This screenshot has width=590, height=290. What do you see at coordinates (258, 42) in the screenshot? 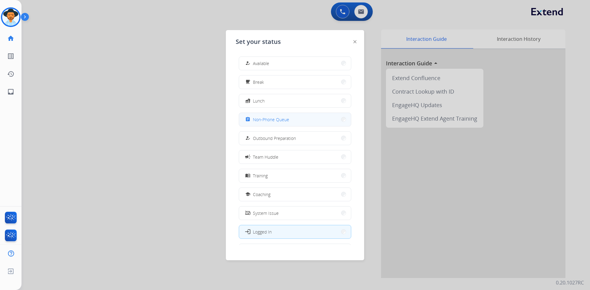
I see `span: Set your status` at bounding box center [258, 42].